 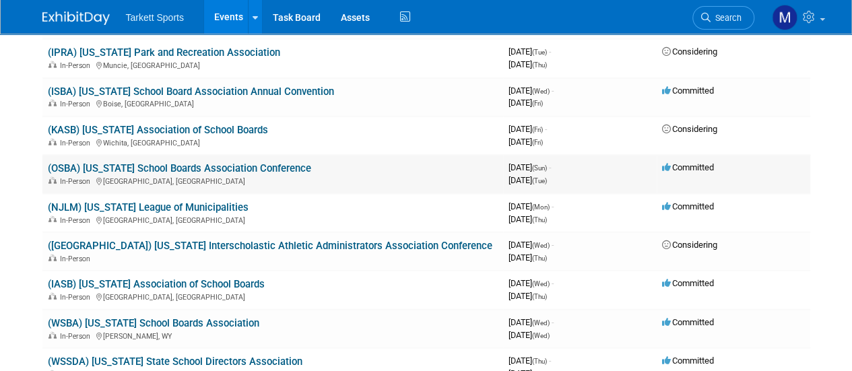 I want to click on span: (Sun), so click(x=540, y=168).